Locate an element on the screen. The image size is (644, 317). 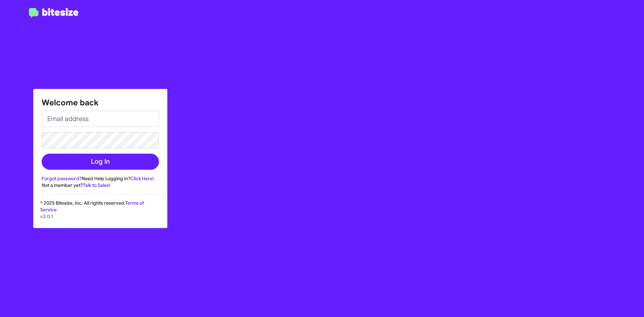
input: Email address is located at coordinates (100, 119).